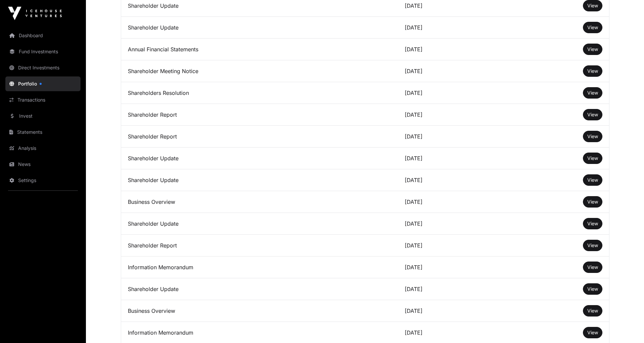 The height and width of the screenshot is (343, 644). Describe the element at coordinates (43, 84) in the screenshot. I see `a: Portfolio` at that location.